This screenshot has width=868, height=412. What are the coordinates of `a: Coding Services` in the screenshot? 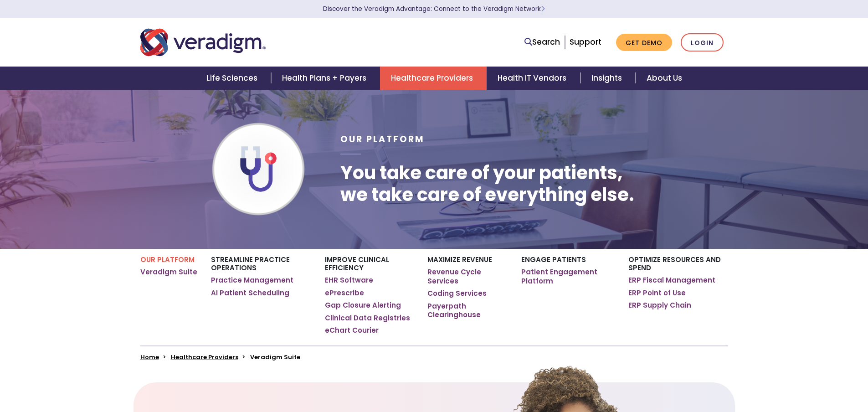 It's located at (457, 294).